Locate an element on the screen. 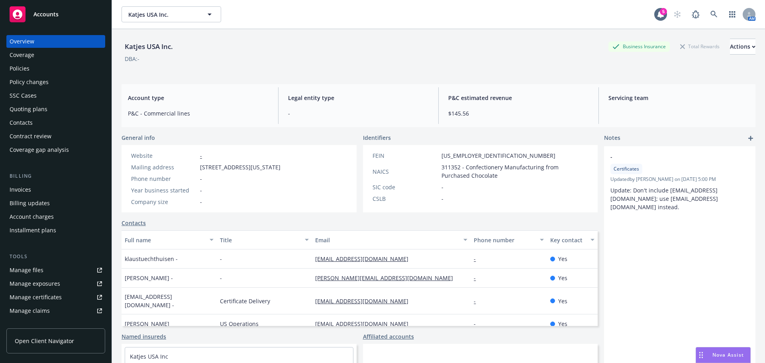  span: Certificates is located at coordinates (627, 169).